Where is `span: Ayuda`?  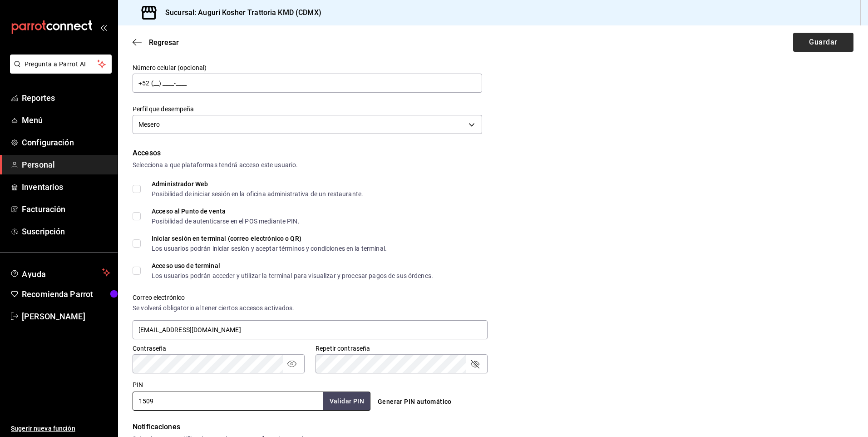 span: Ayuda is located at coordinates (60, 273).